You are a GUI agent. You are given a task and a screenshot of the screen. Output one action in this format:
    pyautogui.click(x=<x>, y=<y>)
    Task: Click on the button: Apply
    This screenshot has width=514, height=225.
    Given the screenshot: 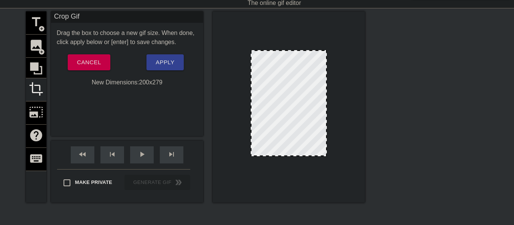 What is the action you would take?
    pyautogui.click(x=165, y=62)
    